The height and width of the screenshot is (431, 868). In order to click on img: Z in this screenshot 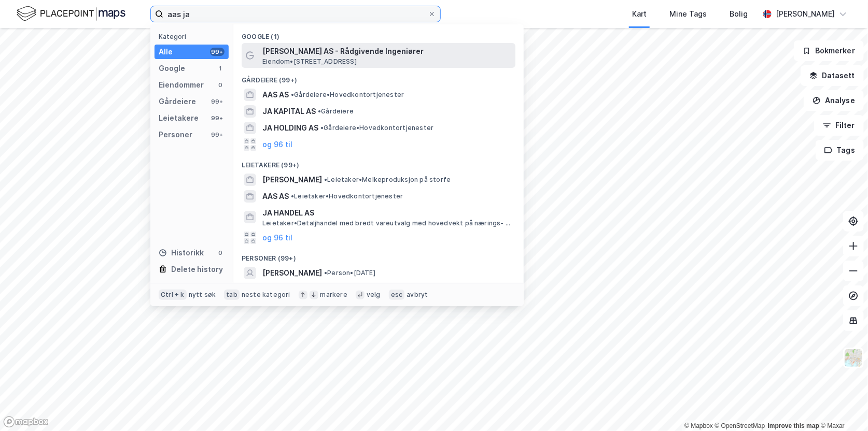, I will do `click(854, 358)`.